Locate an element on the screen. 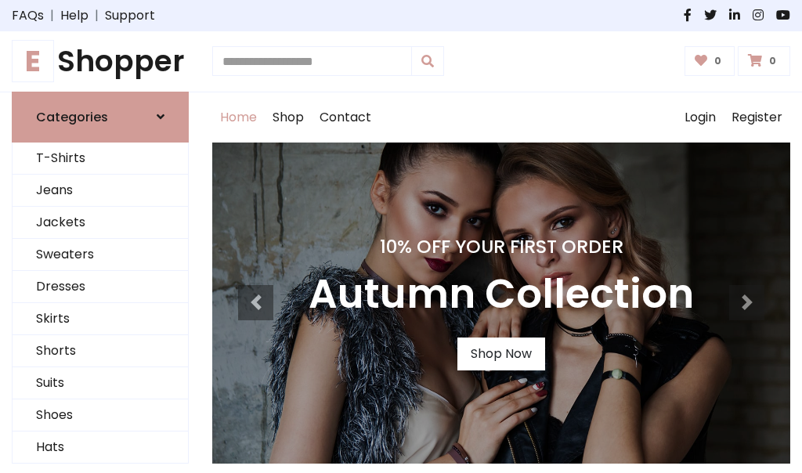 Image resolution: width=802 pixels, height=473 pixels. h4: 10% Off Your First Order is located at coordinates (501, 247).